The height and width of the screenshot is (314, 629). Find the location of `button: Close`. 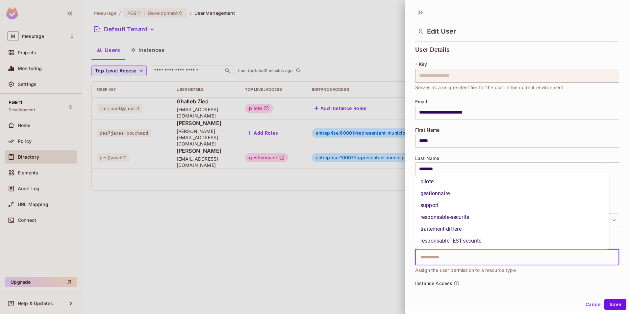

button: Close is located at coordinates (616, 257).